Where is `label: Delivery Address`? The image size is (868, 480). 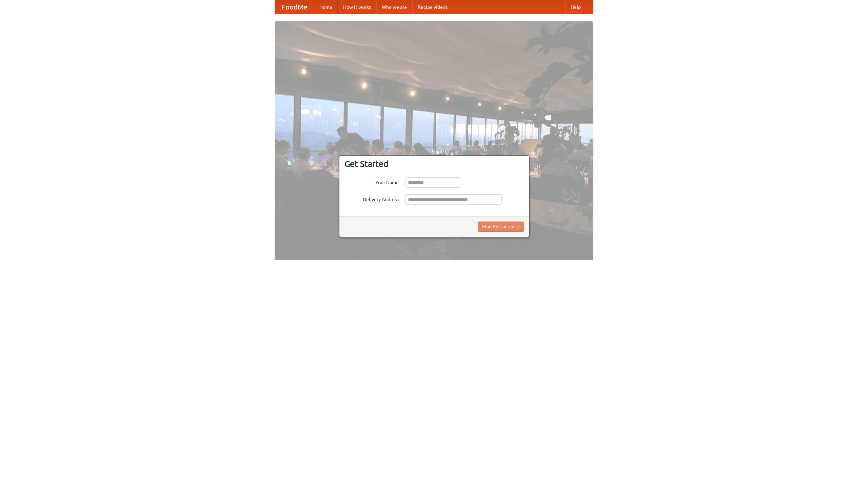
label: Delivery Address is located at coordinates (372, 199).